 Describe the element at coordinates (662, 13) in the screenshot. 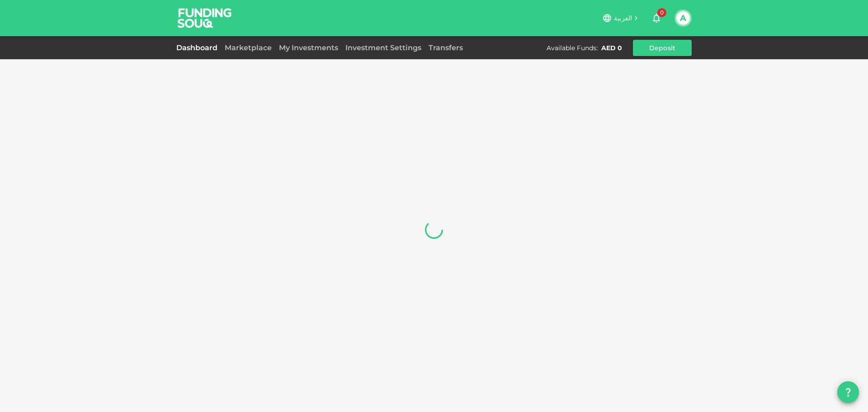

I see `span: 0` at that location.